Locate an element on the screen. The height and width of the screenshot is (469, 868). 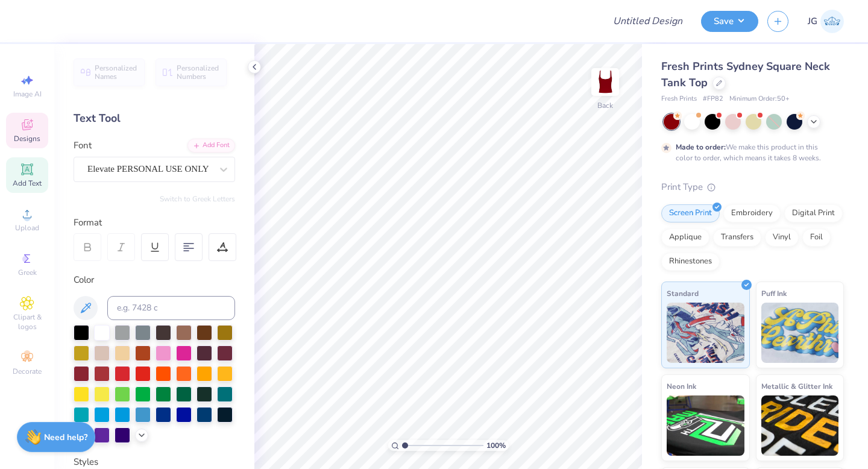
span: Personalized Names is located at coordinates (115, 72).